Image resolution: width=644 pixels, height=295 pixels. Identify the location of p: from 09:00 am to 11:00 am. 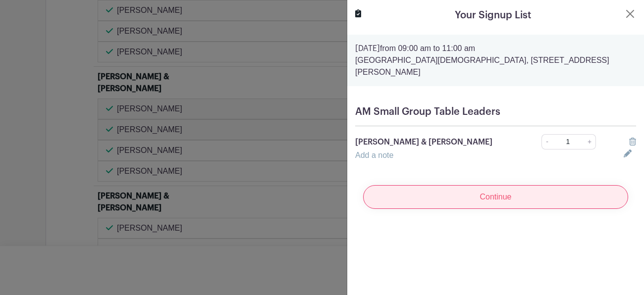
(495, 49).